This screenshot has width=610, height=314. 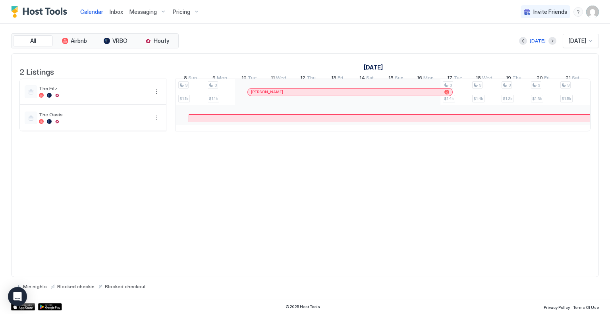 What do you see at coordinates (484, 79) in the screenshot?
I see `a: February 18, 2026` at bounding box center [484, 79].